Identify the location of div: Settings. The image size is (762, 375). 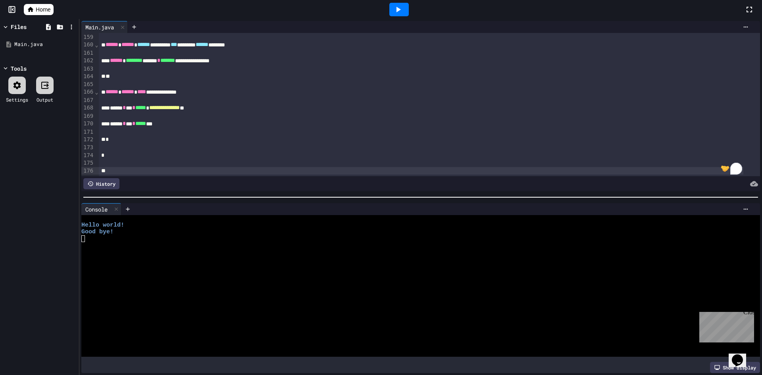
(17, 100).